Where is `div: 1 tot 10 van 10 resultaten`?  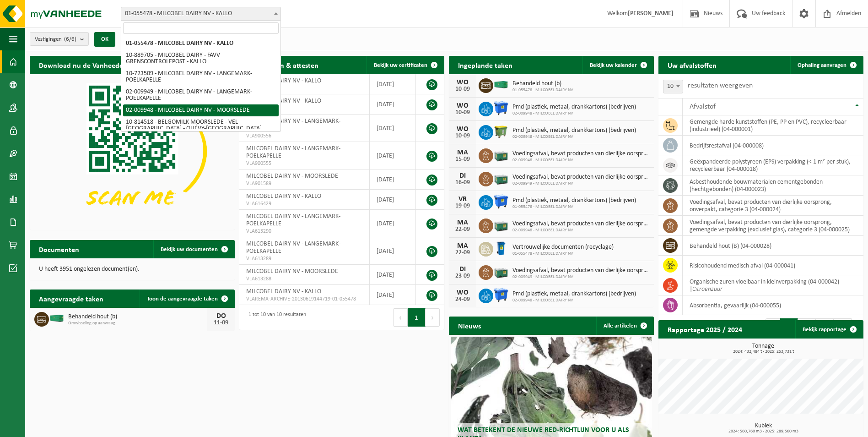
div: 1 tot 10 van 10 resultaten is located at coordinates (275, 318).